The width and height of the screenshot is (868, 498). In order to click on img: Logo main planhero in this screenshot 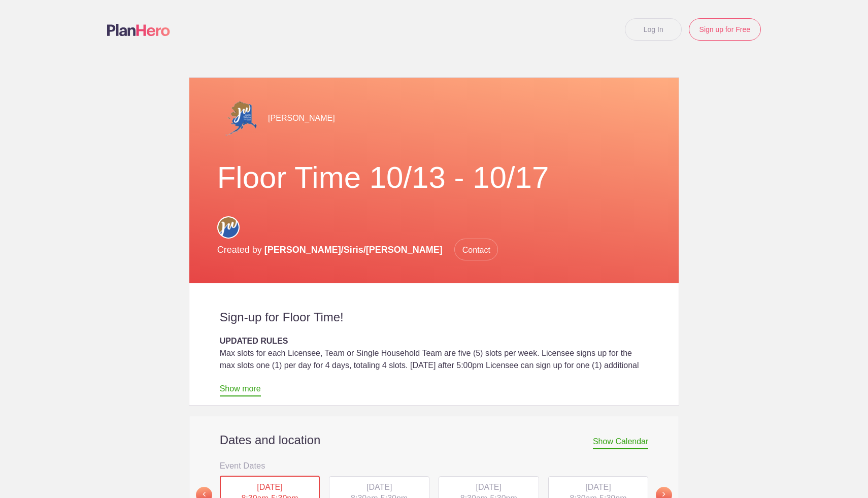, I will do `click(138, 30)`.